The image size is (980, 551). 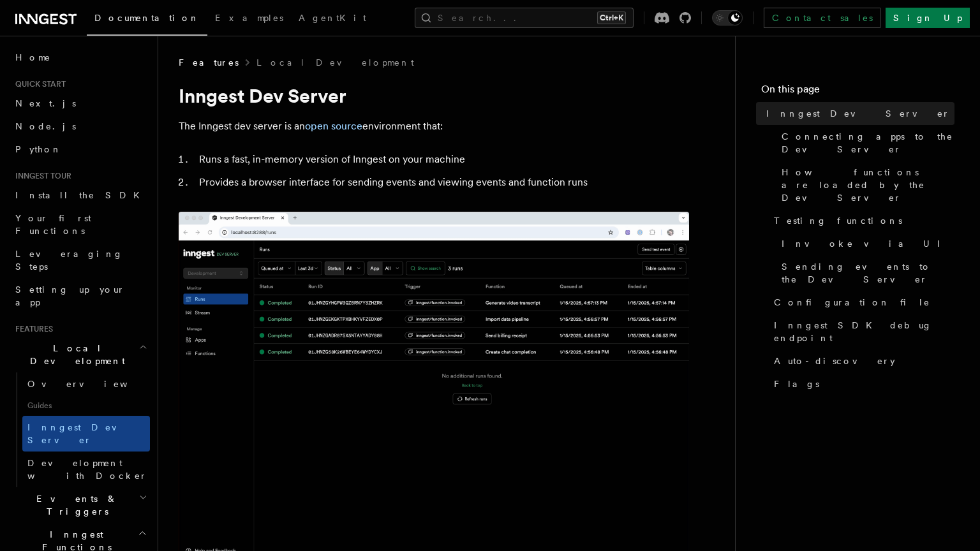 What do you see at coordinates (70, 296) in the screenshot?
I see `span: Setting up your app` at bounding box center [70, 296].